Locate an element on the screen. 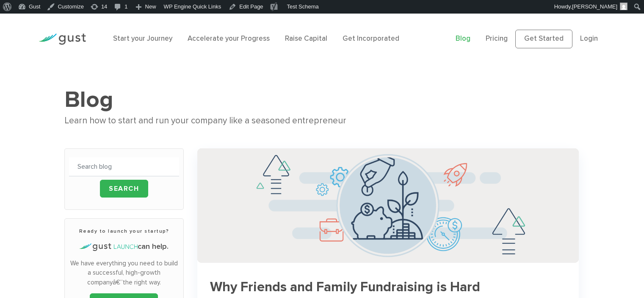 This screenshot has width=644, height=298. a: Accelerate your Progress is located at coordinates (229, 39).